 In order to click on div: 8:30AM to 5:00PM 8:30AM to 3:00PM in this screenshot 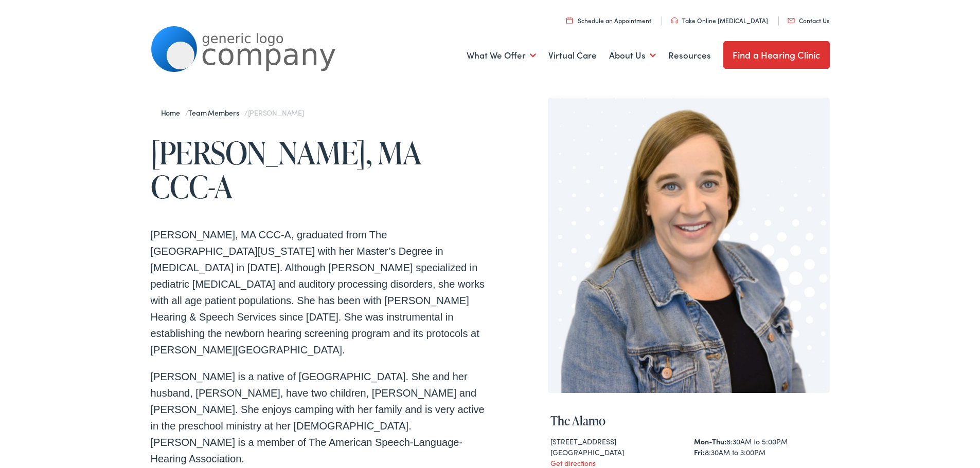, I will do `click(760, 447)`.